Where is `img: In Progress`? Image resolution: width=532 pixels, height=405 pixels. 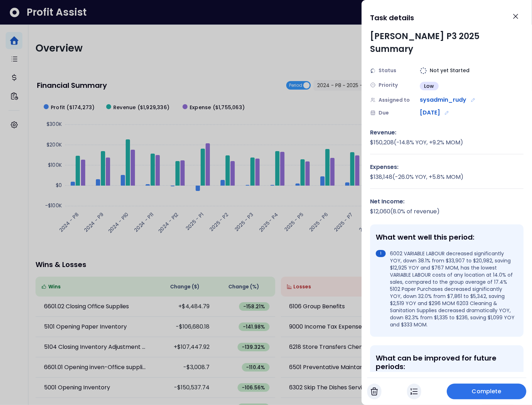
img: In Progress is located at coordinates (414, 392).